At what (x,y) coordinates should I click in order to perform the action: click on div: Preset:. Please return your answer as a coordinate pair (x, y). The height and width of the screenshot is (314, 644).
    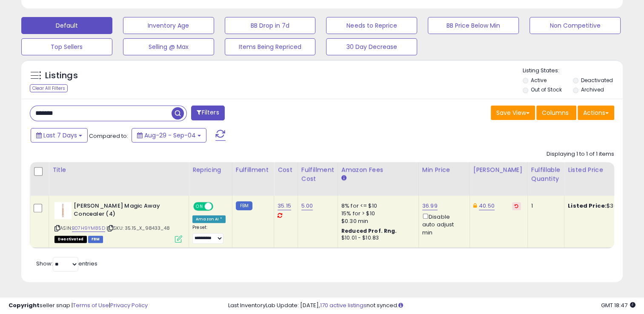
    Looking at the image, I should click on (209, 234).